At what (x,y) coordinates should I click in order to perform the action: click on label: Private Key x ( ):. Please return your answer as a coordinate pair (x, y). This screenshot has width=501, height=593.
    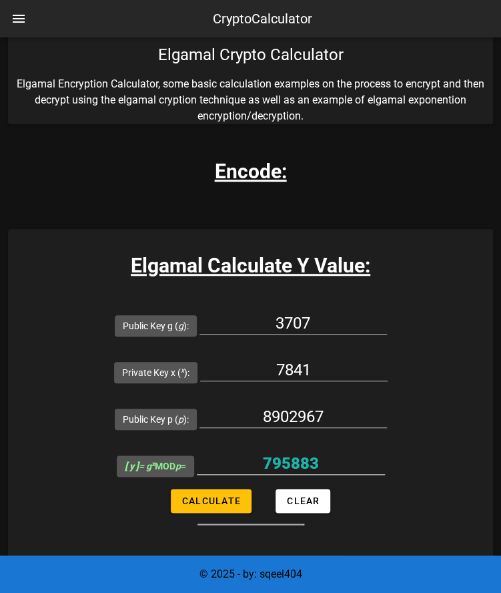
    Looking at the image, I should click on (156, 373).